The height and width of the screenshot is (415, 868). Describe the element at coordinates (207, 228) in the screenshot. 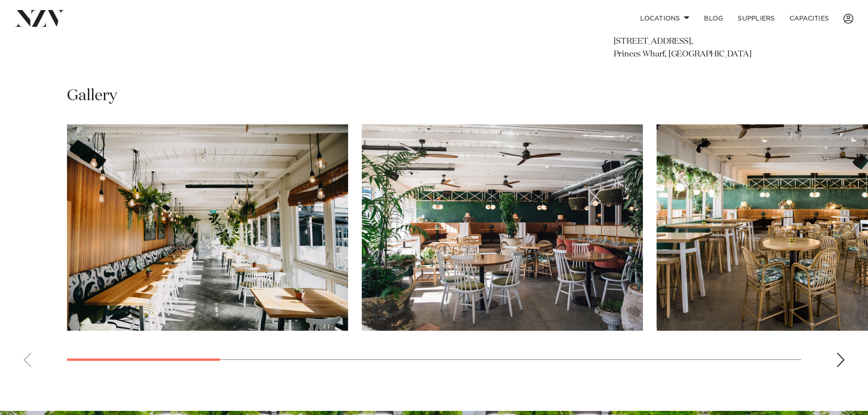

I see `swiper-slide: 1 / 12` at that location.